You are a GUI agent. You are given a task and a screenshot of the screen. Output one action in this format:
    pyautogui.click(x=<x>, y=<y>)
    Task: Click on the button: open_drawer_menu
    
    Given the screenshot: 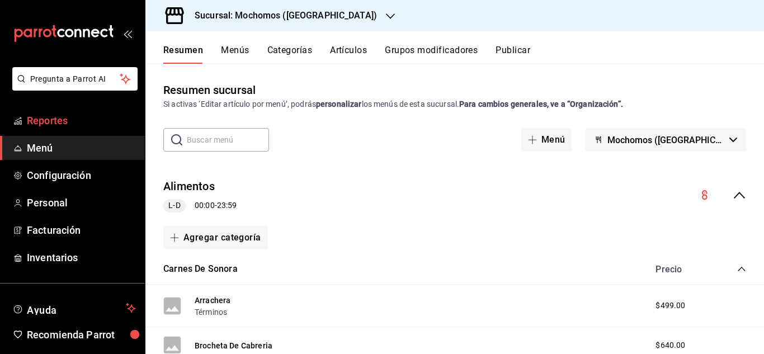 What is the action you would take?
    pyautogui.click(x=128, y=34)
    